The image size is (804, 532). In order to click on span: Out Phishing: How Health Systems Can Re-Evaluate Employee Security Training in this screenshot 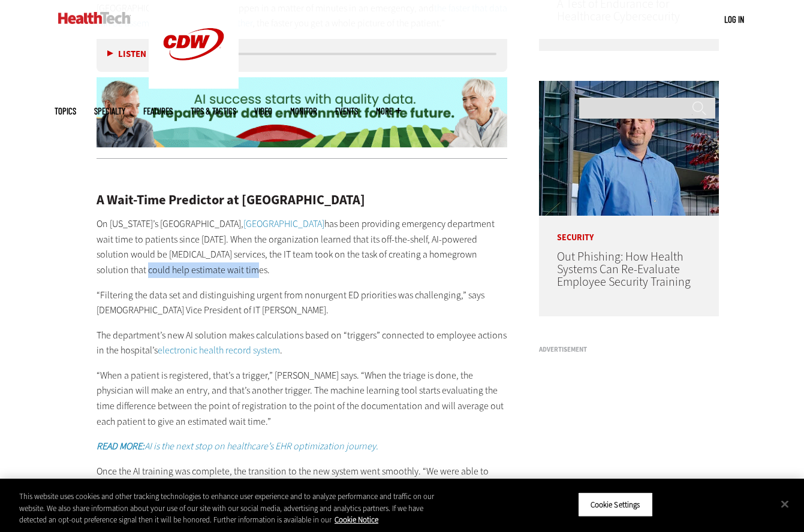, I will do `click(624, 269)`.